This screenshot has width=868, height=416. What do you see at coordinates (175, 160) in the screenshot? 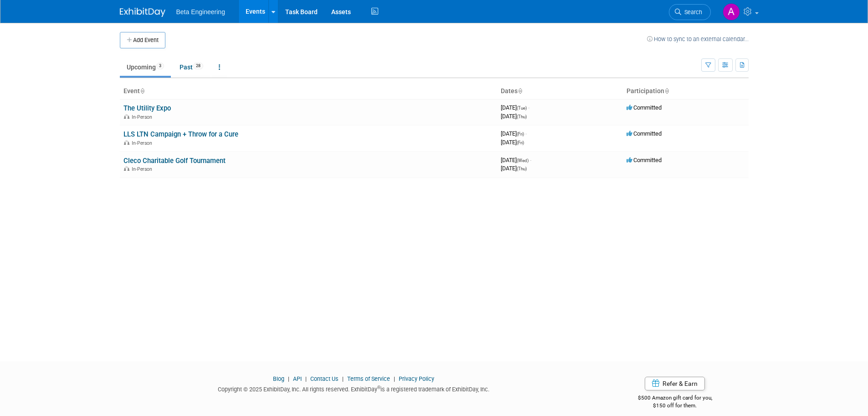
I see `a: Cleco Charitable Golf Tournament` at bounding box center [175, 160].